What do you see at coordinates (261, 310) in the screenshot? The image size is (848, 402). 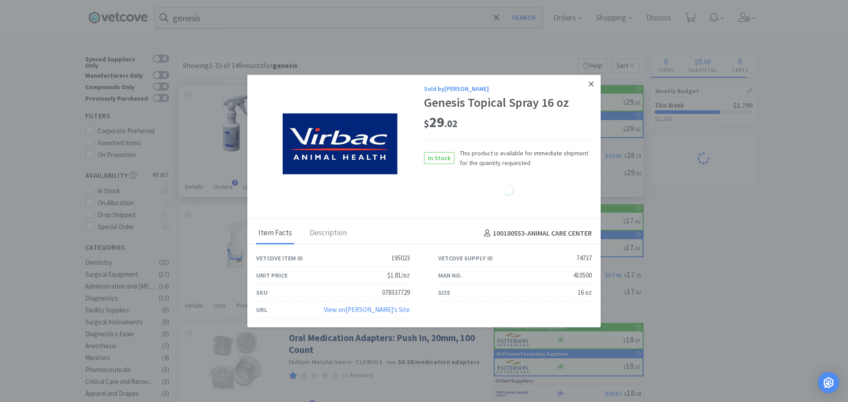 I see `div: URL` at bounding box center [261, 310].